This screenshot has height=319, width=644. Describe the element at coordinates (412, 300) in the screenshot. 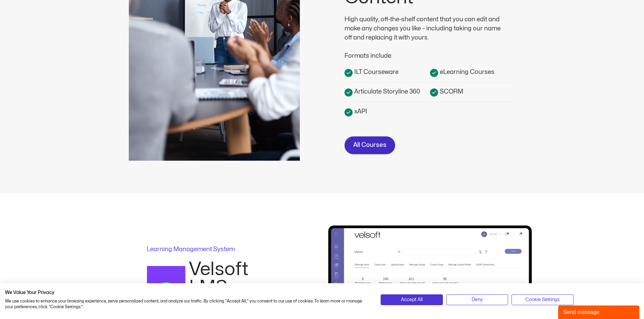

I see `button: Accept all cookies` at that location.